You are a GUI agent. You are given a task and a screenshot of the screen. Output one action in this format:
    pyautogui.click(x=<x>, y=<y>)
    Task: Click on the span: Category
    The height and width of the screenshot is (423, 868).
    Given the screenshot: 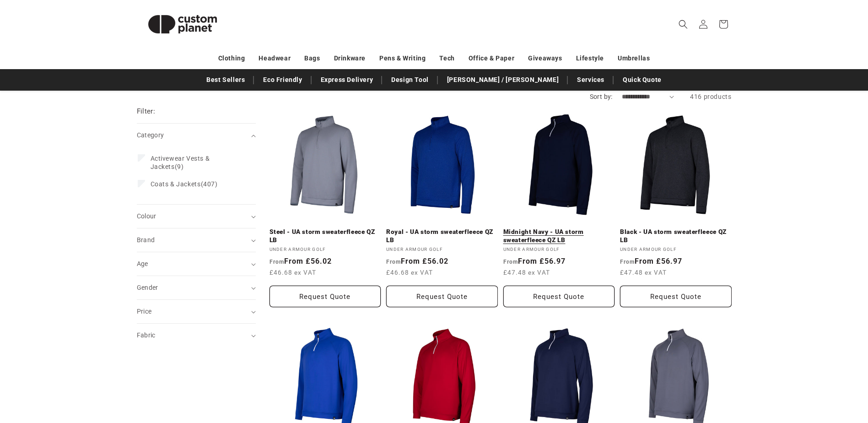 What is the action you would take?
    pyautogui.click(x=151, y=135)
    